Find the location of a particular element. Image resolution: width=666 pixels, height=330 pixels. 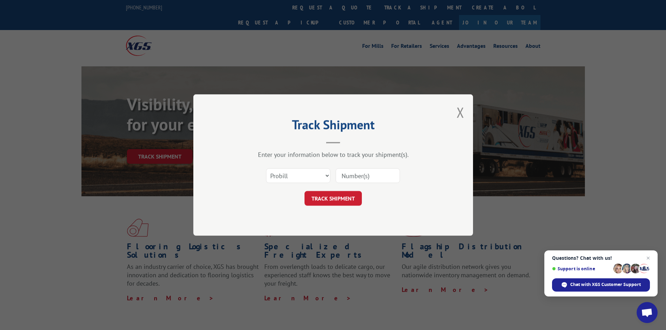

span: Close chat is located at coordinates (648, 258).